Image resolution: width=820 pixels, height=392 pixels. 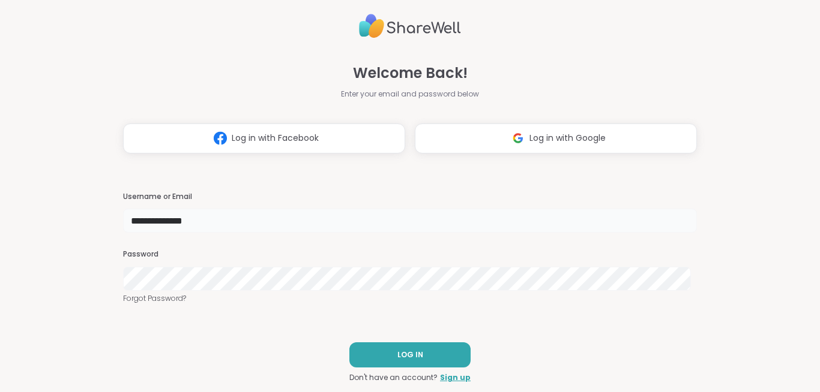 I want to click on h3: Username or Email, so click(x=410, y=197).